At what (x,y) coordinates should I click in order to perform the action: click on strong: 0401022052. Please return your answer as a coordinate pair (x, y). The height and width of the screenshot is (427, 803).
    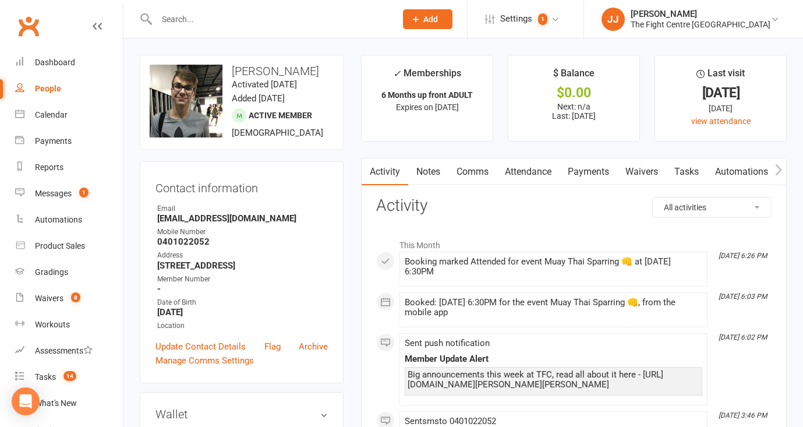
    Looking at the image, I should click on (242, 242).